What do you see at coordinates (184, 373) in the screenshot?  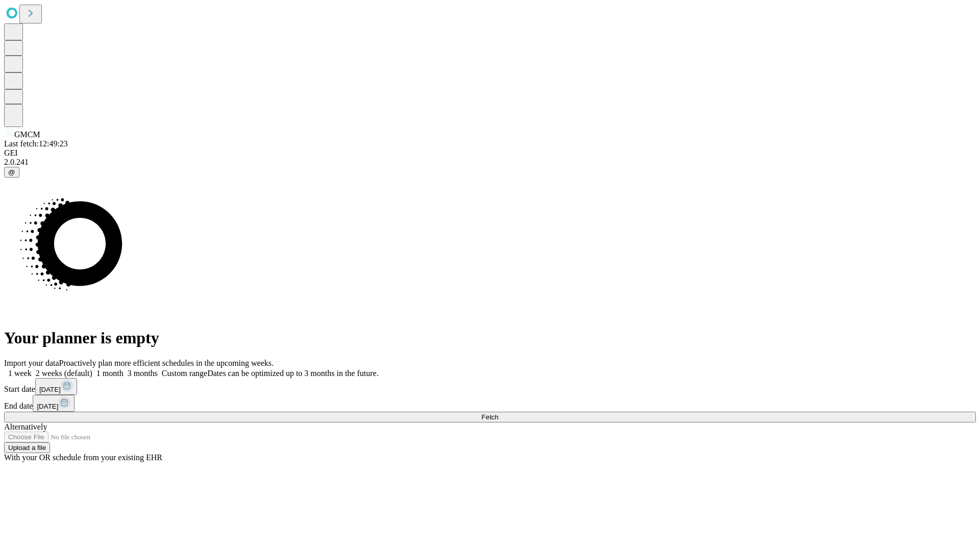 I see `span: Custom range` at bounding box center [184, 373].